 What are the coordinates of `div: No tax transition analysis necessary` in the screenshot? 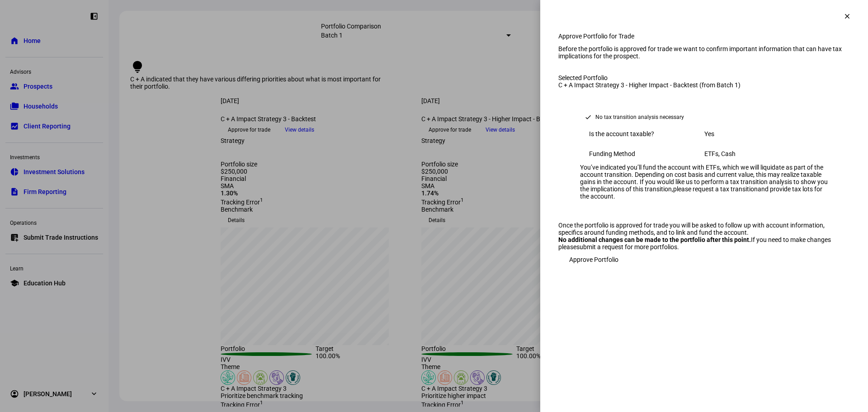 It's located at (640, 117).